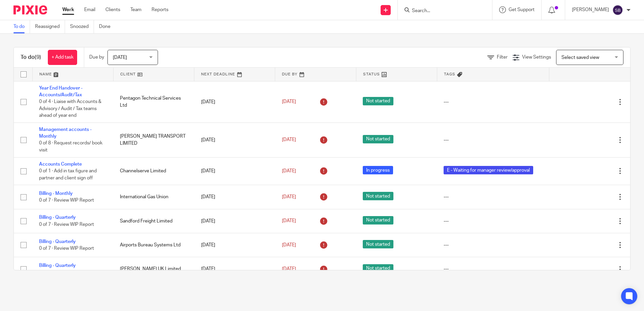 The height and width of the screenshot is (311, 644). What do you see at coordinates (521, 10) in the screenshot?
I see `span: Get Support` at bounding box center [521, 10].